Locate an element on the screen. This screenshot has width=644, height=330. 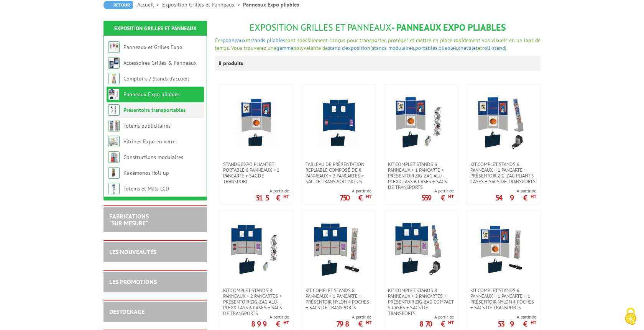
a: Présentoirs transportables is located at coordinates (154, 110).